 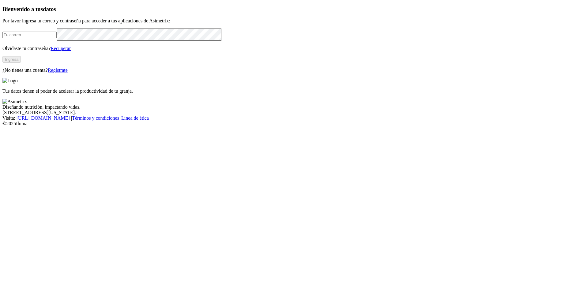 I want to click on a: Términos y condiciones, so click(x=96, y=118).